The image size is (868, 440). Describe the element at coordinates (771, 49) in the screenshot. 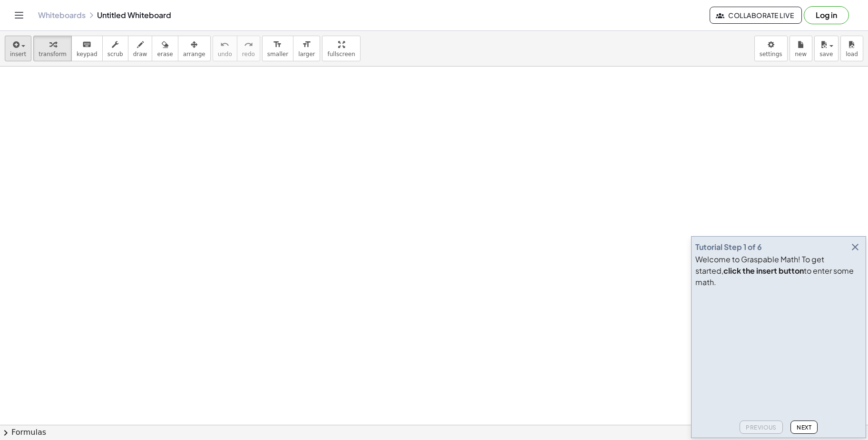

I see `button: settings` at that location.